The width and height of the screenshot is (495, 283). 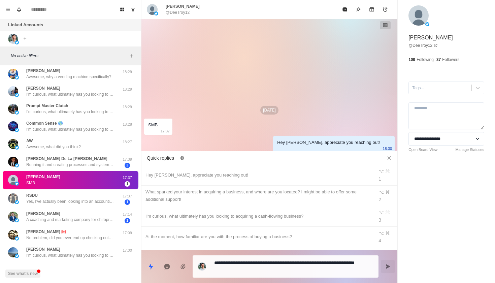 What do you see at coordinates (127, 159) in the screenshot?
I see `p: 17:39` at bounding box center [127, 159].